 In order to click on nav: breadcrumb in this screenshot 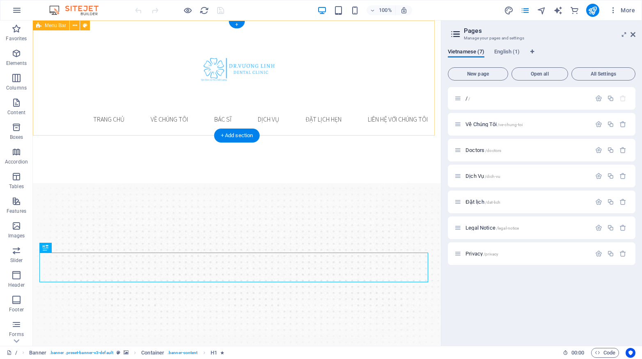, I will do `click(126, 353)`.